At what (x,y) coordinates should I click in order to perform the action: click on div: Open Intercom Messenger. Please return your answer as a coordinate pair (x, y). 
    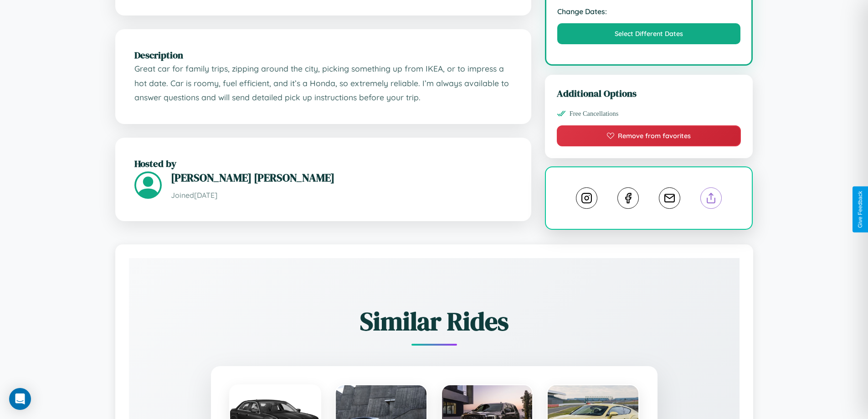
    Looking at the image, I should click on (20, 398).